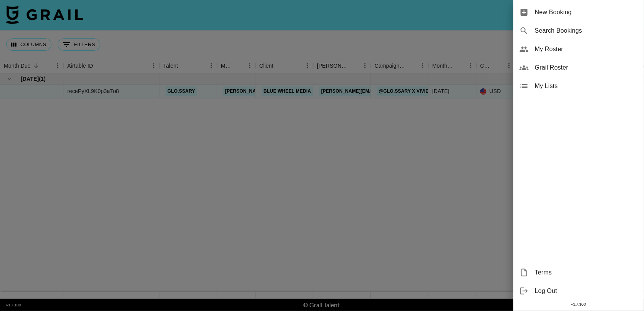 This screenshot has width=644, height=311. I want to click on span: Search Bookings, so click(586, 31).